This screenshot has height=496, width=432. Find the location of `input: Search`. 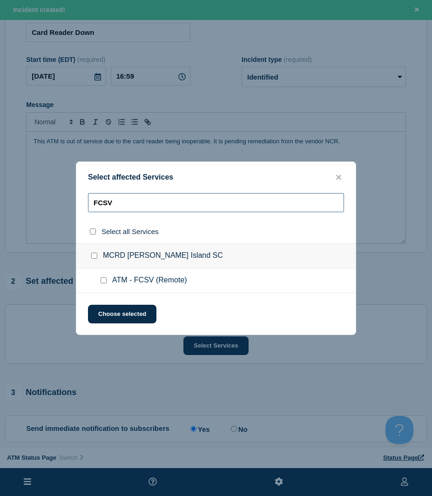

input: Search is located at coordinates (216, 203).